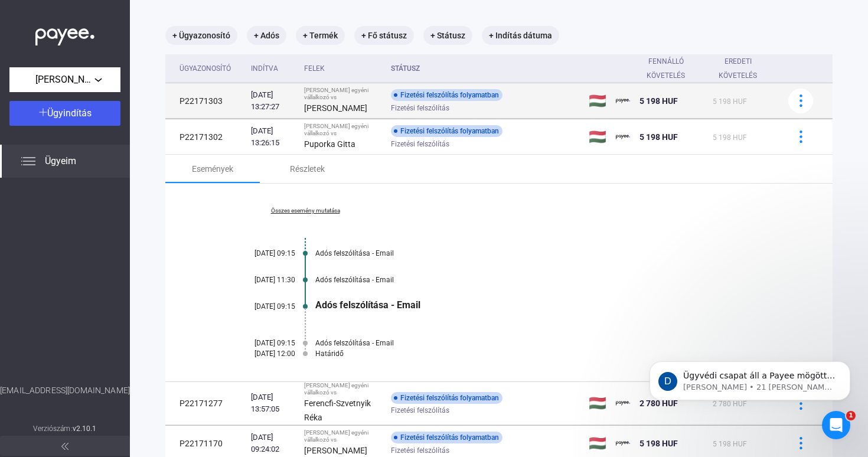  I want to click on strong: Puporka Gitta, so click(329, 144).